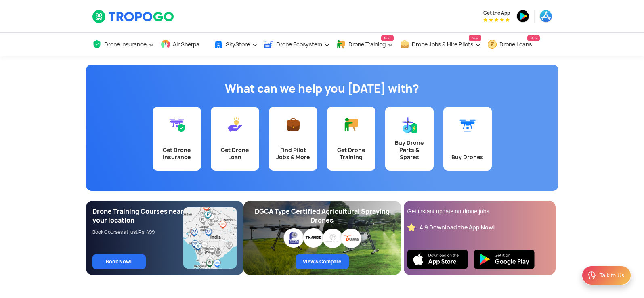 This screenshot has height=298, width=644. I want to click on img: TropoGo Logo, so click(133, 16).